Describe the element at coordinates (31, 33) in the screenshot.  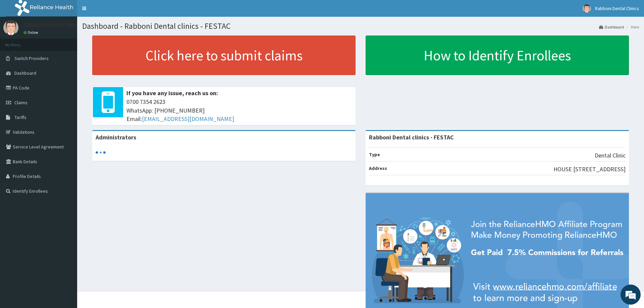
I see `a: Online` at that location.